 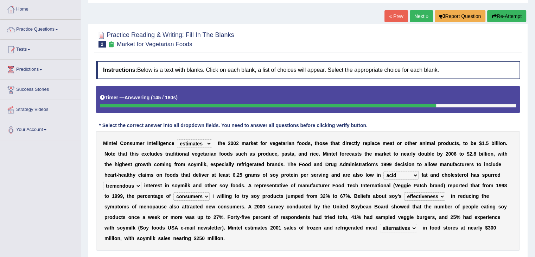 What do you see at coordinates (488, 143) in the screenshot?
I see `b: 5` at bounding box center [488, 143].